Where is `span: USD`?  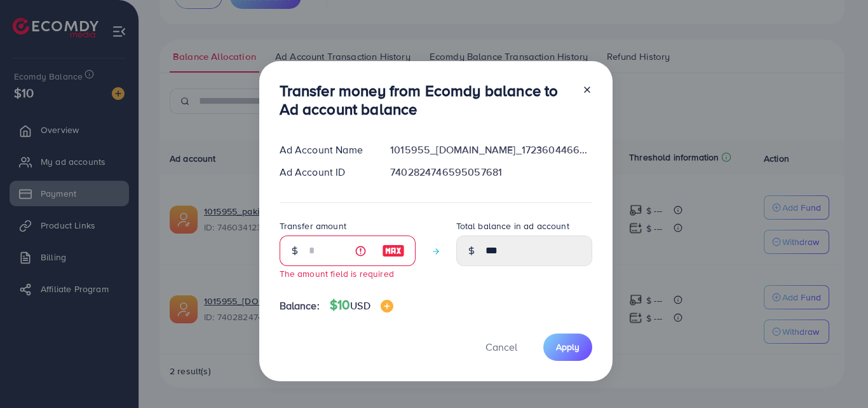
span: USD is located at coordinates (359, 305).